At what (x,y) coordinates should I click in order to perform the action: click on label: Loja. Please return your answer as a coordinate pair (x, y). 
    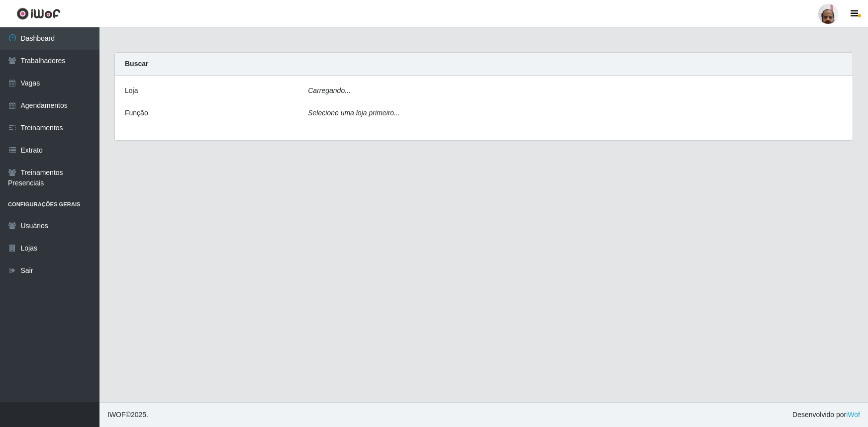
    Looking at the image, I should click on (131, 91).